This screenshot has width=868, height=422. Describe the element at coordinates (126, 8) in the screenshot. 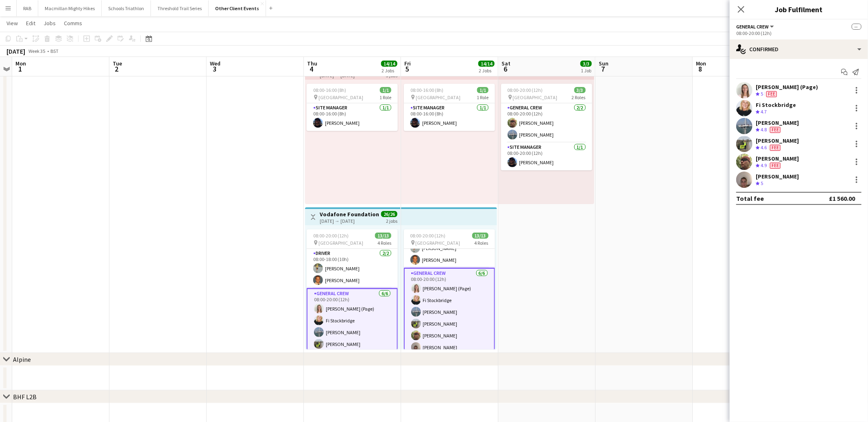

I see `button: Schools Triathlon` at that location.